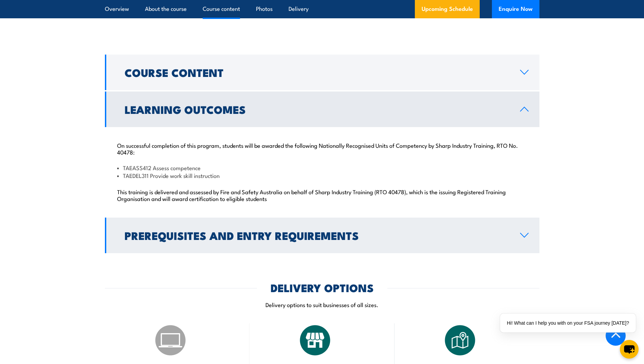 The image size is (644, 364). What do you see at coordinates (317, 109) in the screenshot?
I see `h2: Learning Outcomes` at bounding box center [317, 109].